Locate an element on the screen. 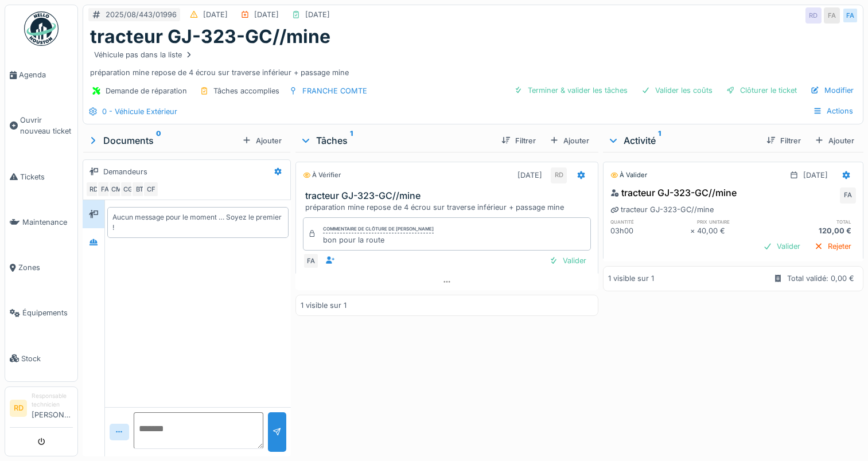 Image resolution: width=868 pixels, height=461 pixels. div: FRANCHE COMTE is located at coordinates (334, 91).